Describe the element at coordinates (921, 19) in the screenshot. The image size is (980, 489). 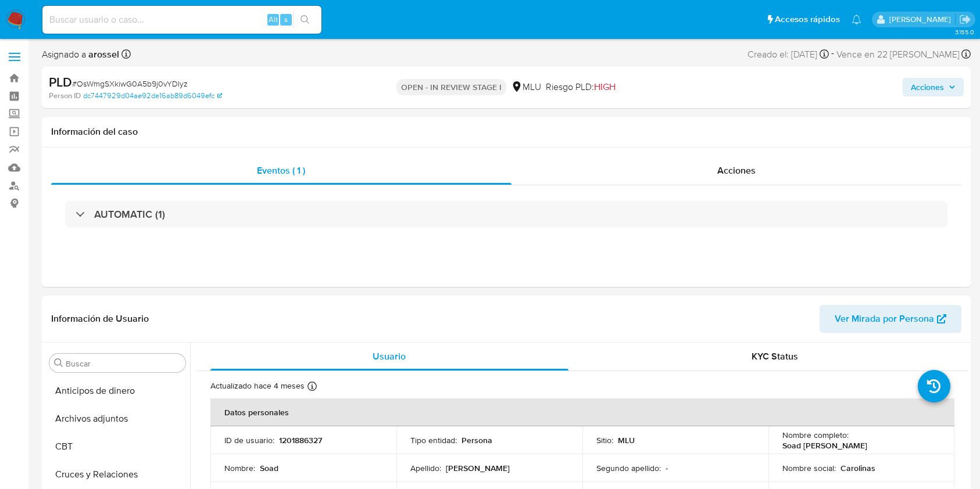
I see `p: ximena.felix@mercadolibre.com` at that location.